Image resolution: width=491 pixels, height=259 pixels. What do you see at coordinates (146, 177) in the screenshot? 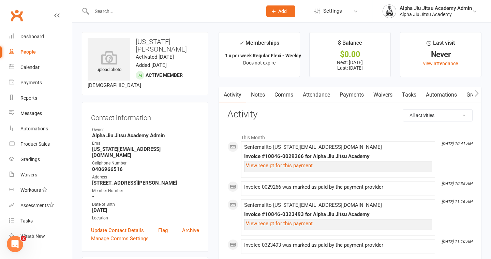
I see `div: Address` at bounding box center [146, 177].